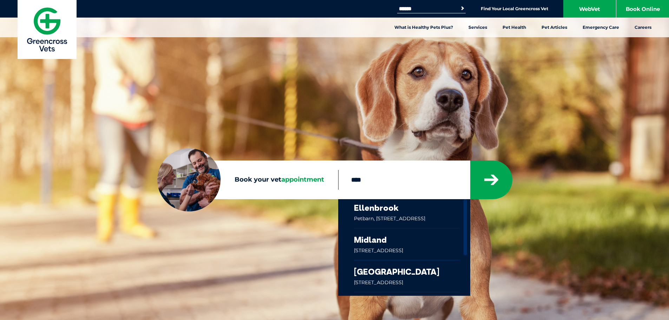  I want to click on a: Pet Health, so click(514, 27).